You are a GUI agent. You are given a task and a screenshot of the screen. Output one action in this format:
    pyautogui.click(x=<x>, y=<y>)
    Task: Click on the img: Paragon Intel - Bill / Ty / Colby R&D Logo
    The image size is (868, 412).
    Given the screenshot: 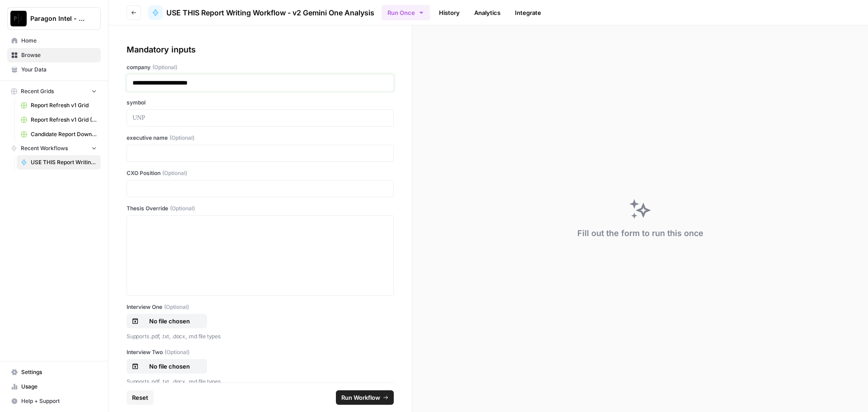 What is the action you would take?
    pyautogui.click(x=18, y=18)
    